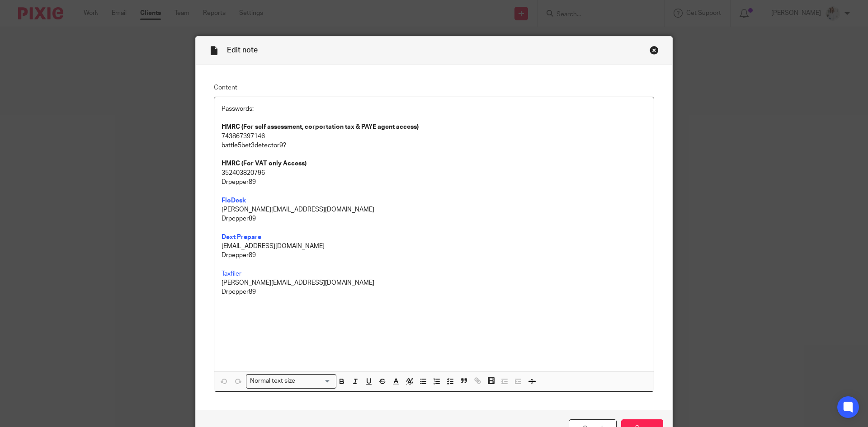 The height and width of the screenshot is (427, 868). I want to click on div: Close this dialog window, so click(654, 50).